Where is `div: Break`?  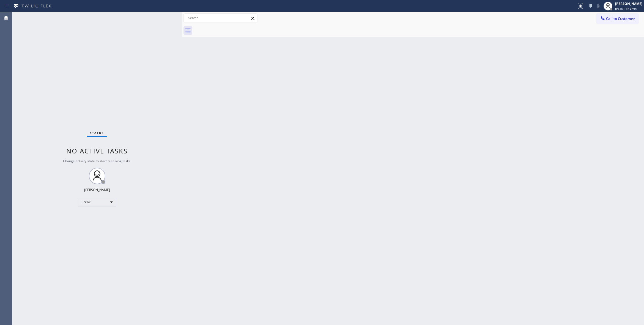 div: Break is located at coordinates (97, 202).